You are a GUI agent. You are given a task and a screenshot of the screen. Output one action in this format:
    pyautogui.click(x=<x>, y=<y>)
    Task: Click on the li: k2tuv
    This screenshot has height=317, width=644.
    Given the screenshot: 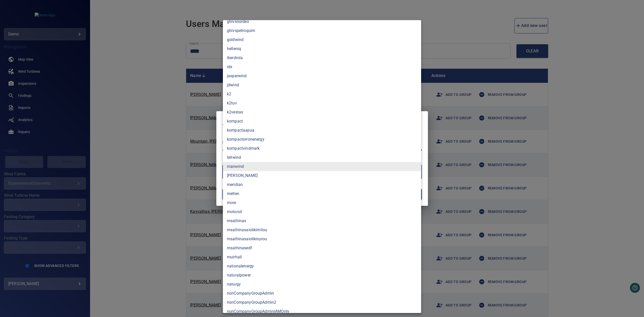 What is the action you would take?
    pyautogui.click(x=322, y=103)
    